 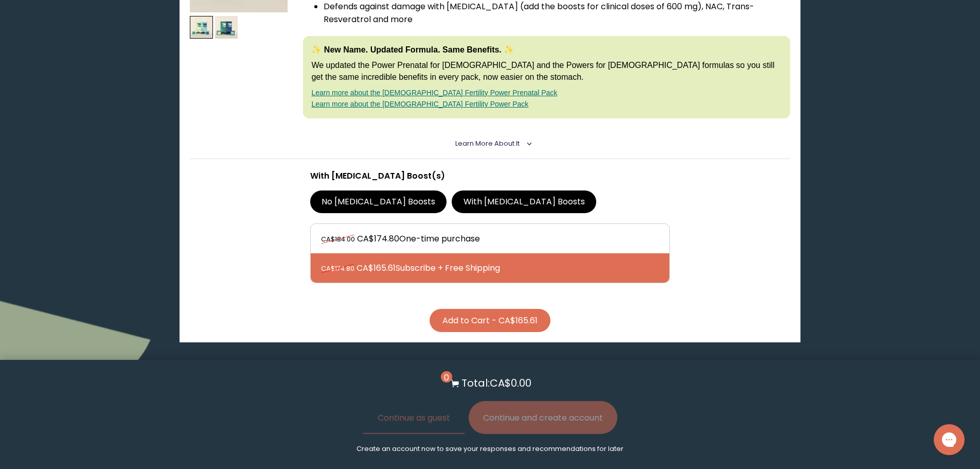 I want to click on p: Total: CA$0.00, so click(x=496, y=383).